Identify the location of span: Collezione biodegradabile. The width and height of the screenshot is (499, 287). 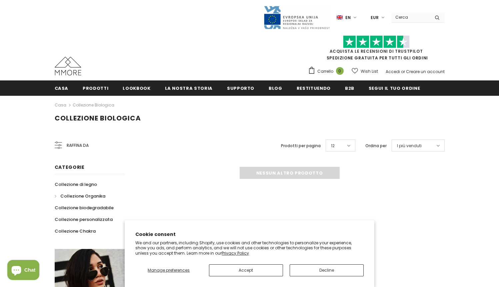
(84, 207).